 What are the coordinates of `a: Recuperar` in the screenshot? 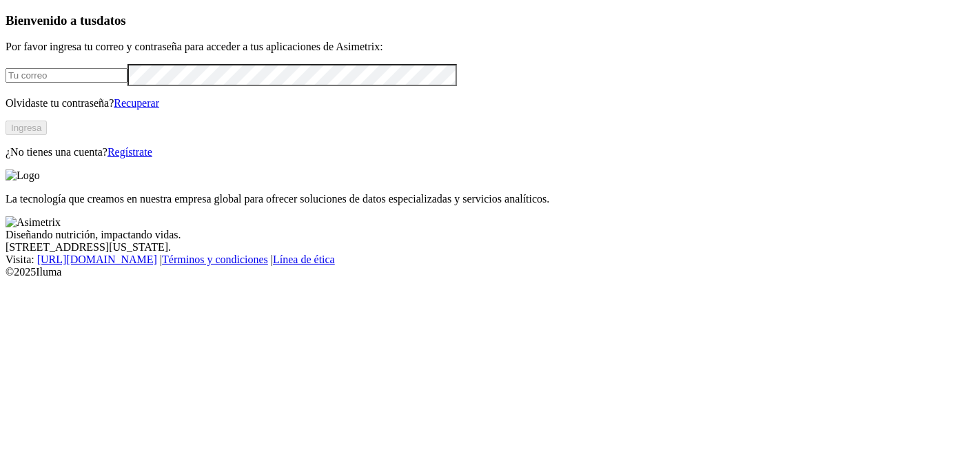 It's located at (137, 103).